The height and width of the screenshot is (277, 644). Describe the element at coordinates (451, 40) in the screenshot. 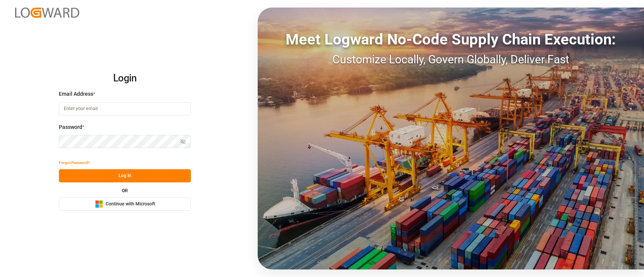

I see `div: Meet Logward No-Code Supply Chain Execution:` at that location.